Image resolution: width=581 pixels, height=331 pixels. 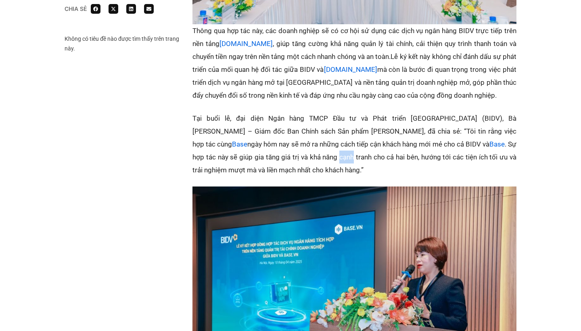 What do you see at coordinates (149, 9) in the screenshot?
I see `div: Share on email` at bounding box center [149, 9].